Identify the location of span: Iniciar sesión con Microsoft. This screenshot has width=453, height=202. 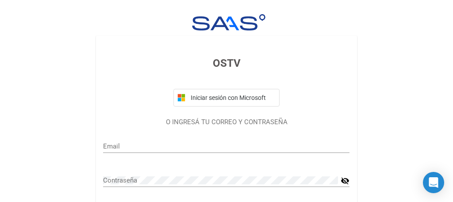
(232, 98).